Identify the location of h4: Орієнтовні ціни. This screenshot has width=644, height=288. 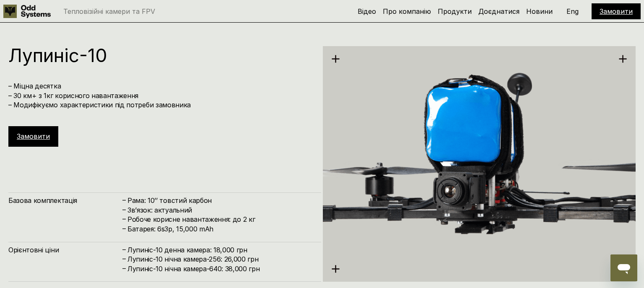
(65, 250).